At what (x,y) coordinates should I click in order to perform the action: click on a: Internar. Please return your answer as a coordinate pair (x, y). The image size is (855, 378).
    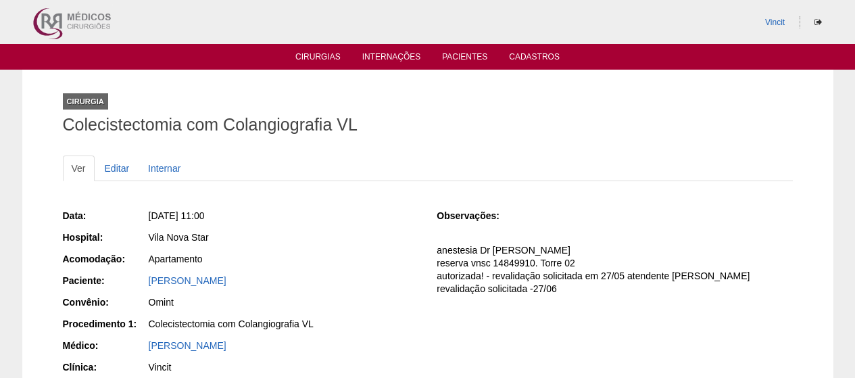
    Looking at the image, I should click on (164, 168).